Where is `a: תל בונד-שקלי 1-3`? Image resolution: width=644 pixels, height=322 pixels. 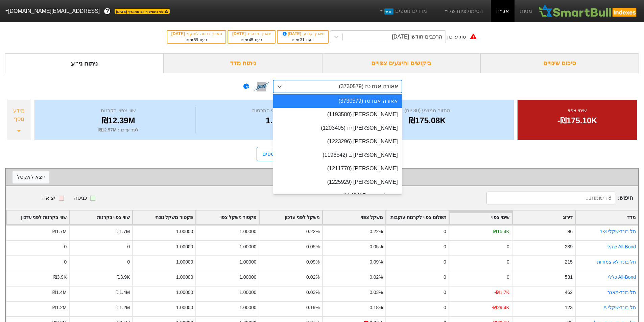 a: תל בונד-שקלי 1-3 is located at coordinates (618, 231).